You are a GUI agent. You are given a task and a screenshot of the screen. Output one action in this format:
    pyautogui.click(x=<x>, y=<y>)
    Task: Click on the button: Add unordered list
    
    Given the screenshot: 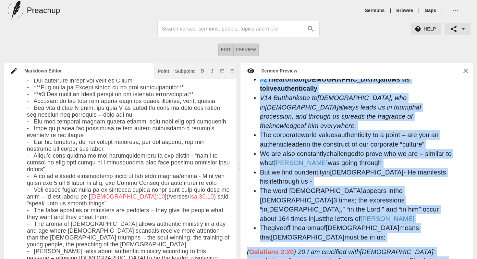 What is the action you would take?
    pyautogui.click(x=232, y=71)
    